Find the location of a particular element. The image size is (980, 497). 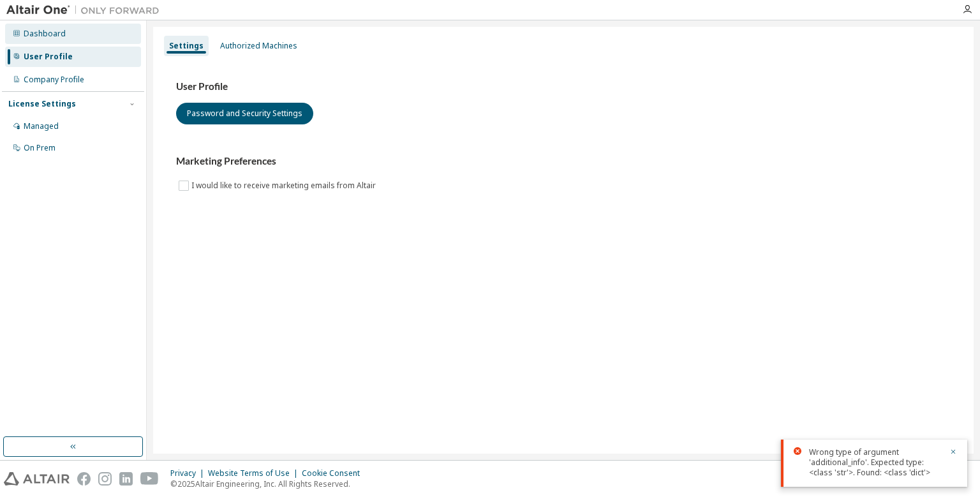

img: youtube.svg is located at coordinates (149, 479).